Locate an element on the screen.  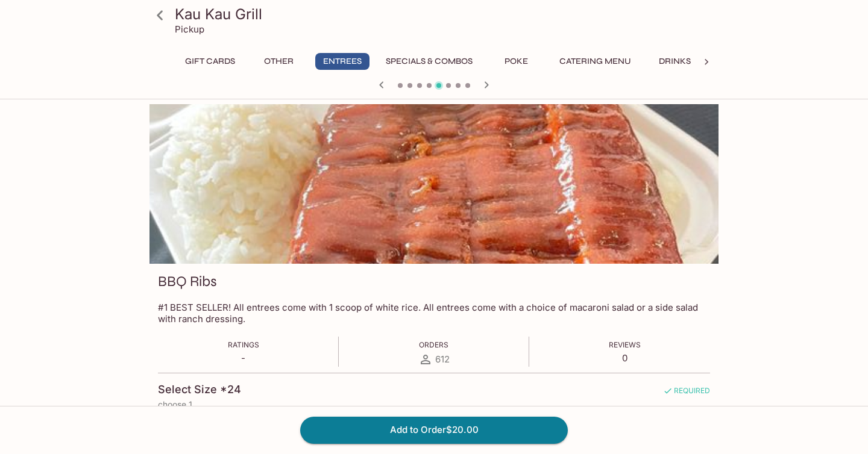
p: 0 is located at coordinates (625, 357).